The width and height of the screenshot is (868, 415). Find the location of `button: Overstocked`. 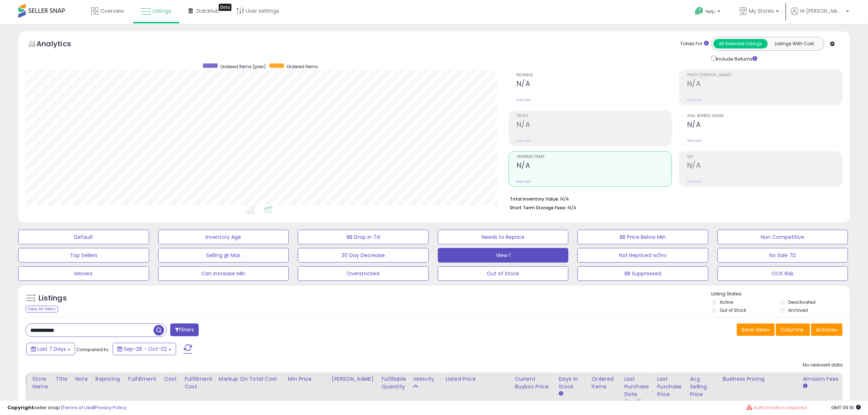

button: Overstocked is located at coordinates (363, 273).